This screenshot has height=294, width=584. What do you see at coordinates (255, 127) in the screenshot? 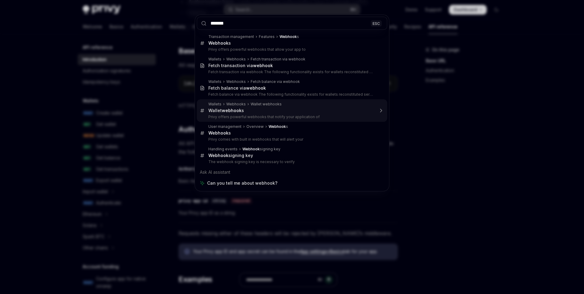
I see `div: Overview` at bounding box center [255, 127].